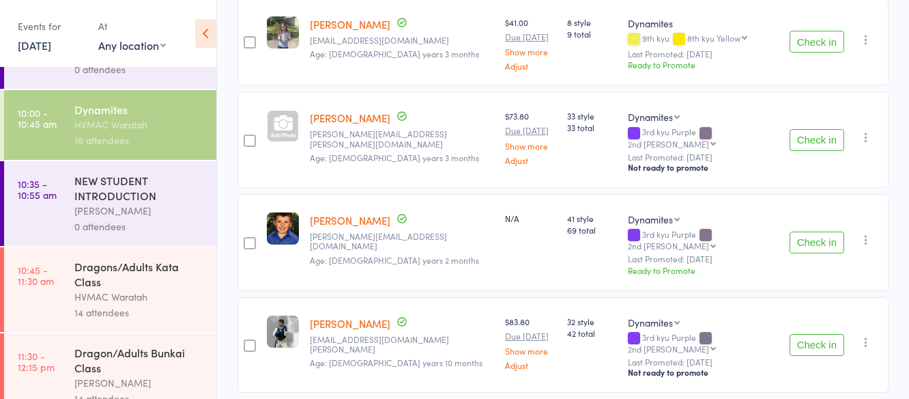  I want to click on div: 8th kyu Yellow, so click(714, 38).